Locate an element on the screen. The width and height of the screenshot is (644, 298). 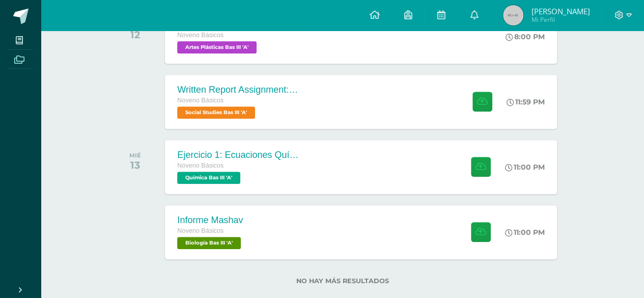
div: 8:00 PM is located at coordinates (525, 37).